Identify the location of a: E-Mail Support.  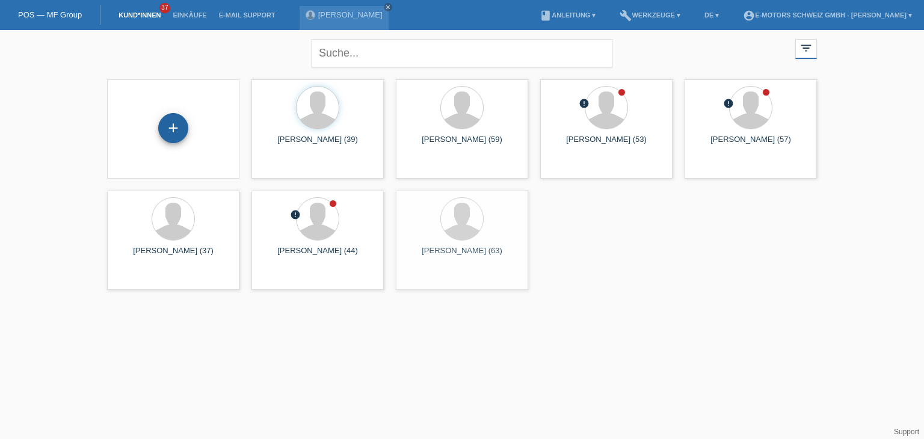
(247, 15).